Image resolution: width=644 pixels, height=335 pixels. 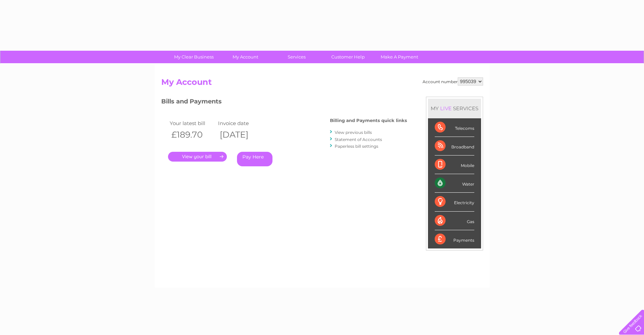 I want to click on h2: My Account, so click(x=322, y=84).